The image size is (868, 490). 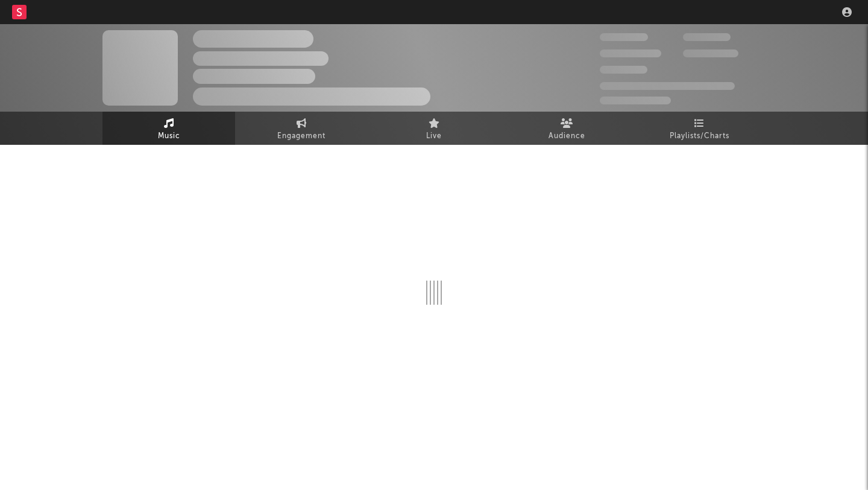 I want to click on a: Music, so click(x=169, y=128).